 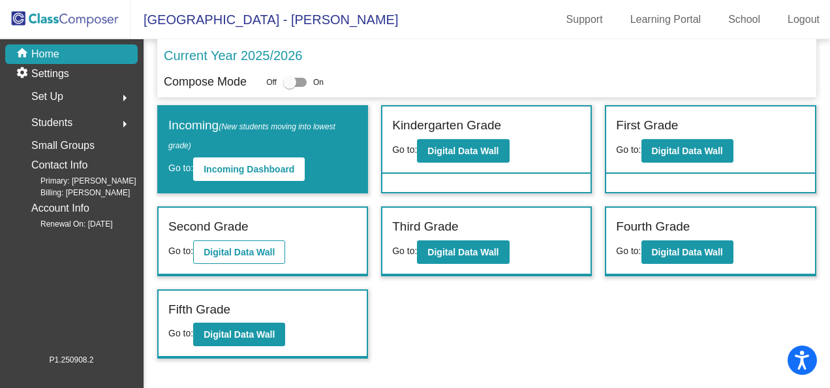 What do you see at coordinates (50, 74) in the screenshot?
I see `p: Settings` at bounding box center [50, 74].